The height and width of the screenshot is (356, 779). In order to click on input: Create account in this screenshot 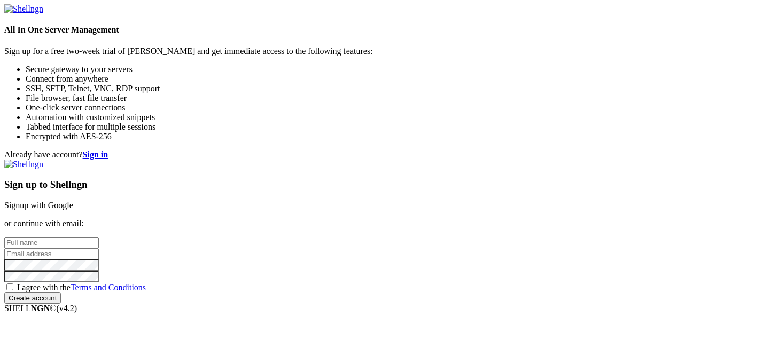, I will do `click(33, 298)`.